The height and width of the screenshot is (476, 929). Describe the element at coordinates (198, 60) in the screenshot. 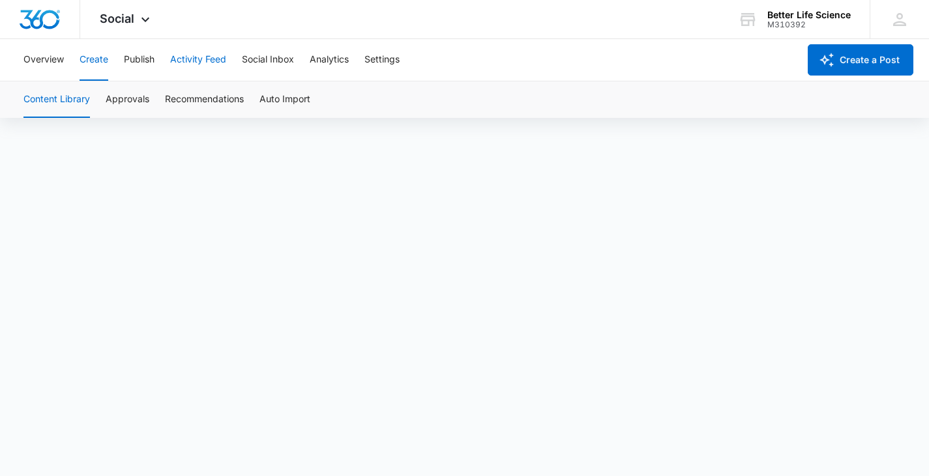

I see `button: Activity Feed` at that location.